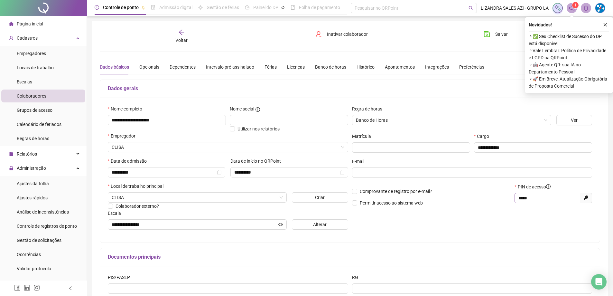 The height and width of the screenshot is (296, 613). What do you see at coordinates (258, 161) in the screenshot?
I see `label: Data de início no QRPoint` at bounding box center [258, 161].